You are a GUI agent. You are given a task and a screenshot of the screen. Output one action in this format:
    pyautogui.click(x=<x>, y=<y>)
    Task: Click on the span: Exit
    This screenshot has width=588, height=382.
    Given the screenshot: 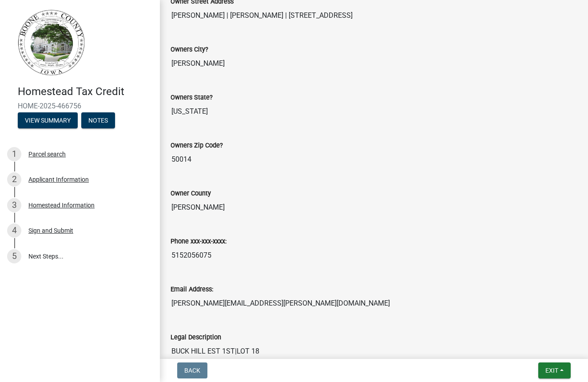 What is the action you would take?
    pyautogui.click(x=551, y=370)
    